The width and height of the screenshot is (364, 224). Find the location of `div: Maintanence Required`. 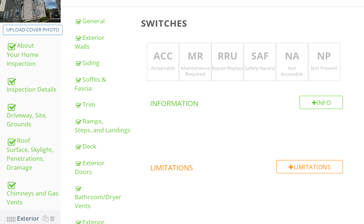

div: Maintanence Required is located at coordinates (195, 71).